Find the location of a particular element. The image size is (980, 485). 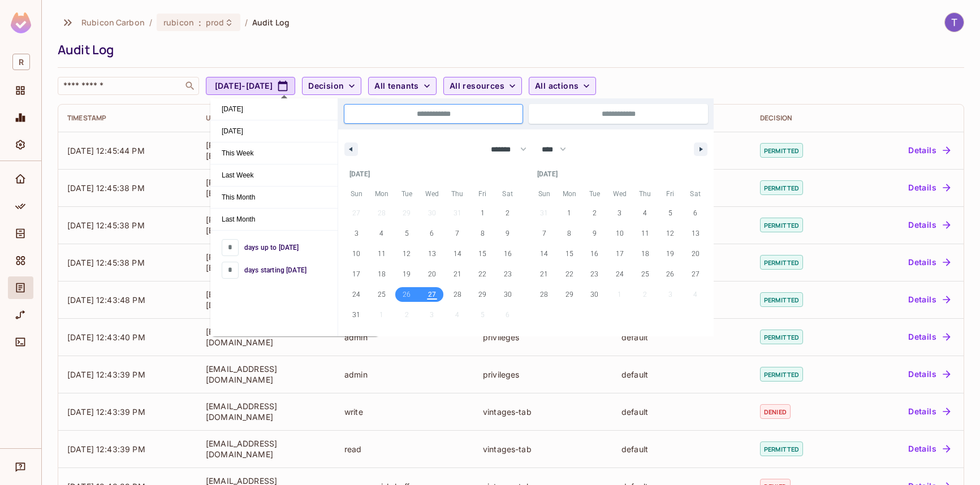

button: All tenants is located at coordinates (402, 86).